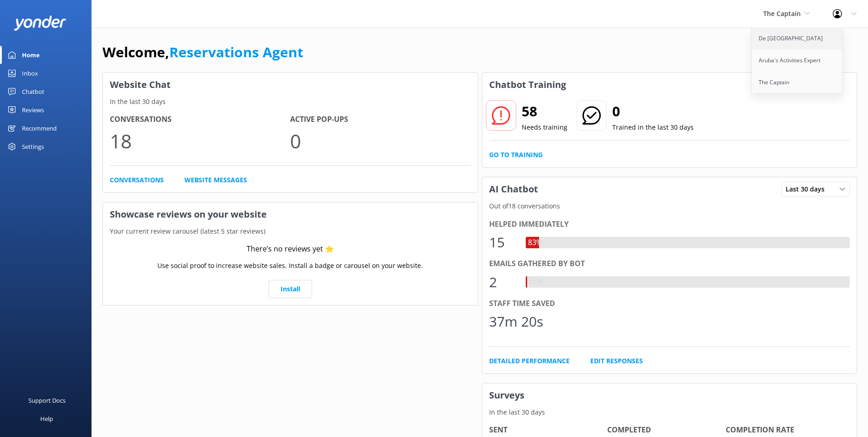 The height and width of the screenshot is (437, 868). What do you see at coordinates (380, 140) in the screenshot?
I see `p: 0` at bounding box center [380, 140].